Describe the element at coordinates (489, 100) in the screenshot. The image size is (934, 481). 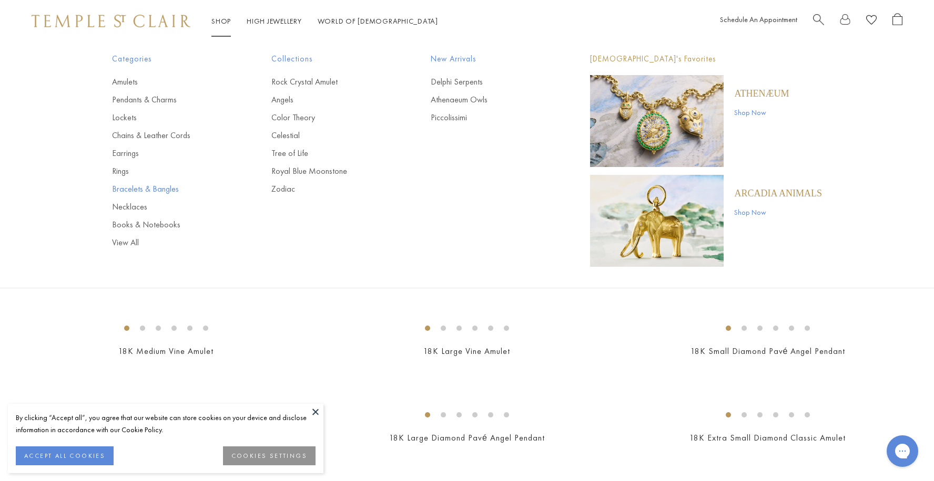
I see `a: Athenaeum Owls` at that location.